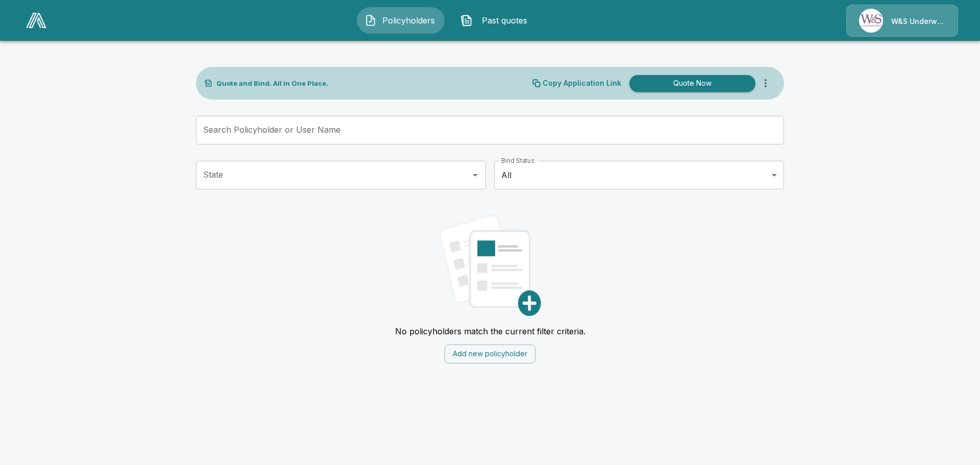 The image size is (980, 465). Describe the element at coordinates (690, 83) in the screenshot. I see `a: Quote Now` at that location.